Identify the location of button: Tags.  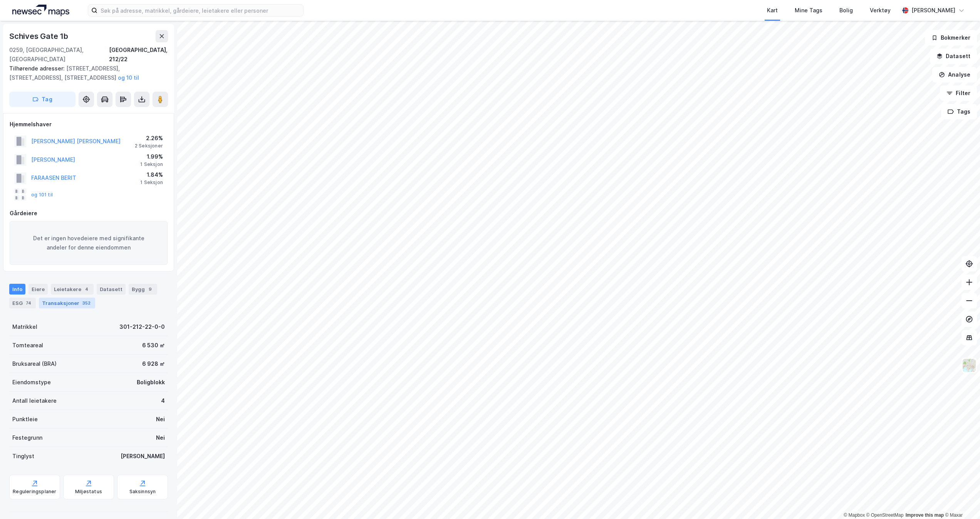
(959, 112).